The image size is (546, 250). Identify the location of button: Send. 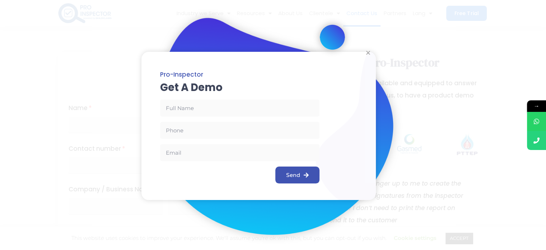
(297, 175).